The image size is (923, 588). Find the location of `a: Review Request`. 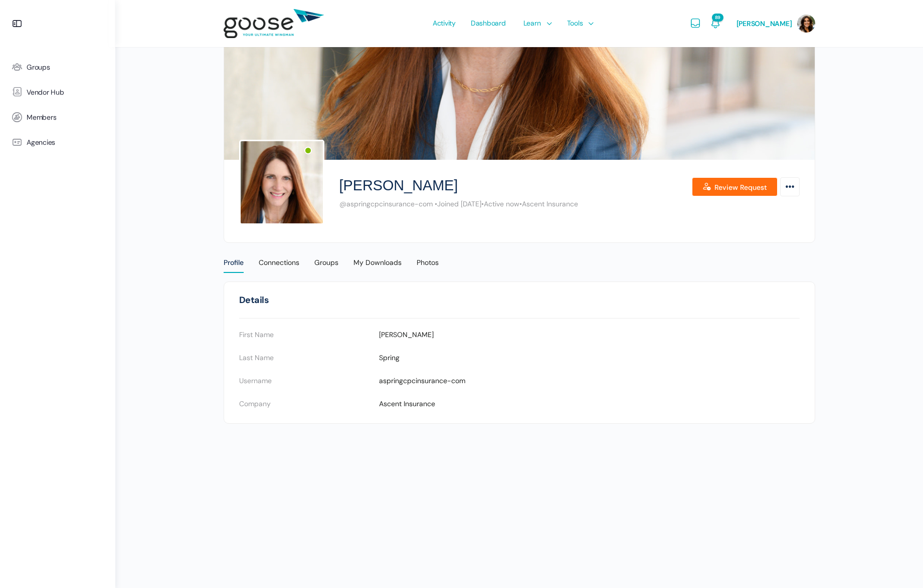

a: Review Request is located at coordinates (734, 187).